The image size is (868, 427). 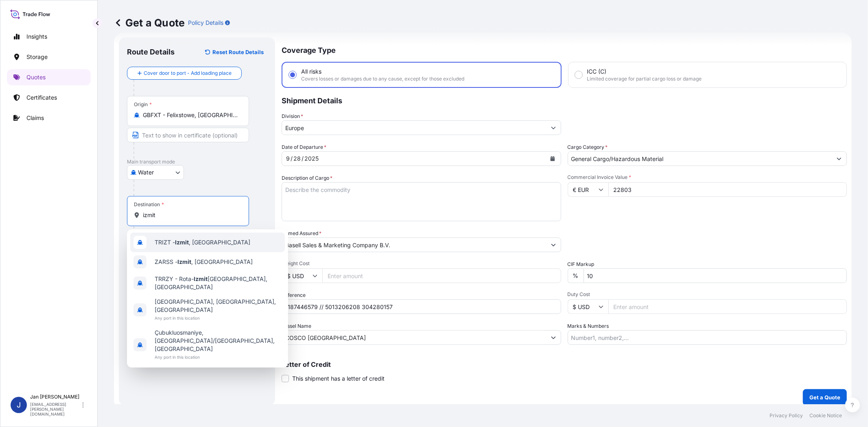 I want to click on input: Text to appear on certificate, so click(x=188, y=135).